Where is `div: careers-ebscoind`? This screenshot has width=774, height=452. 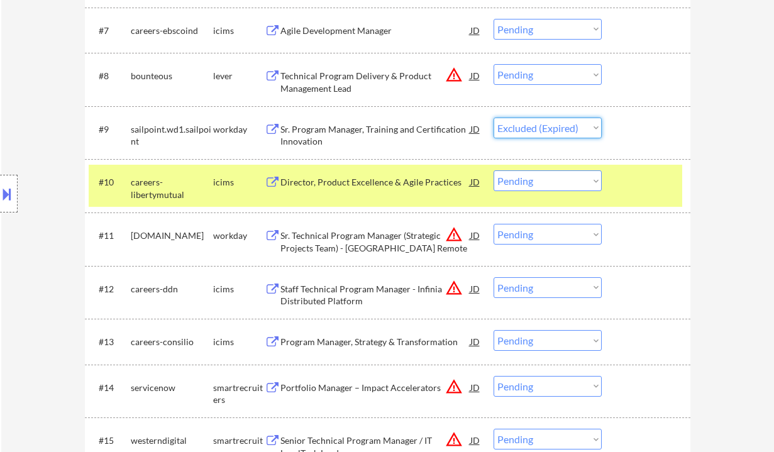 div: careers-ebscoind is located at coordinates (172, 31).